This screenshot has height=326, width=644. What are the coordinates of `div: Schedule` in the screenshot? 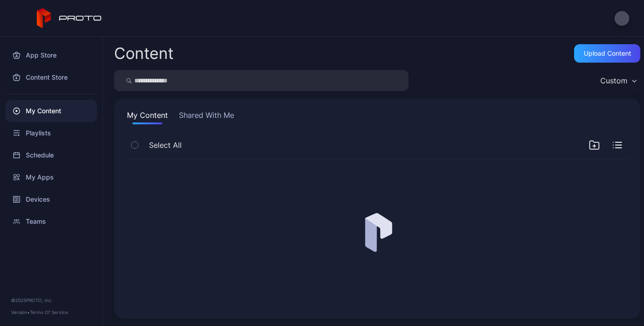 It's located at (51, 155).